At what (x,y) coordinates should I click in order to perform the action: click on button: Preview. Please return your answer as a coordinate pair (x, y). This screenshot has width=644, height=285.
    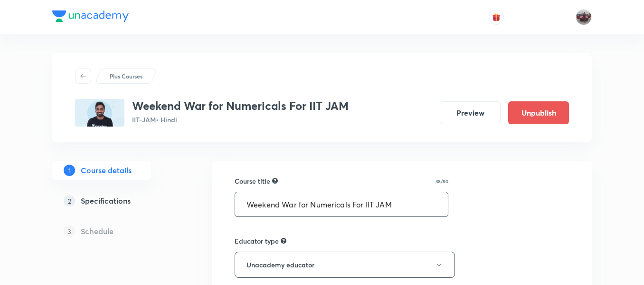
    Looking at the image, I should click on (470, 113).